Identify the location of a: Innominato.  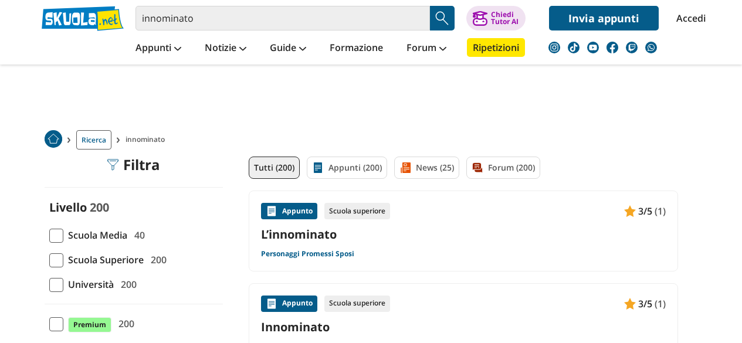
(464, 327).